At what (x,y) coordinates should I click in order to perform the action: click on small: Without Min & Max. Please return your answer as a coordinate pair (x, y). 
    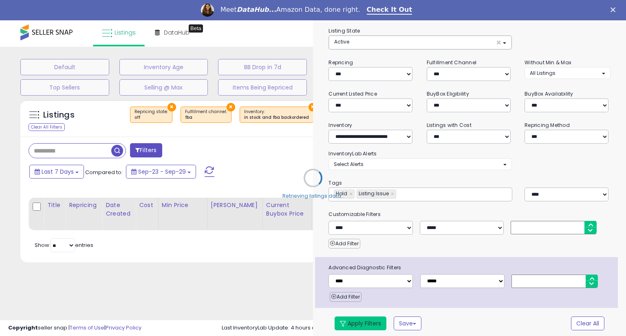
    Looking at the image, I should click on (547, 62).